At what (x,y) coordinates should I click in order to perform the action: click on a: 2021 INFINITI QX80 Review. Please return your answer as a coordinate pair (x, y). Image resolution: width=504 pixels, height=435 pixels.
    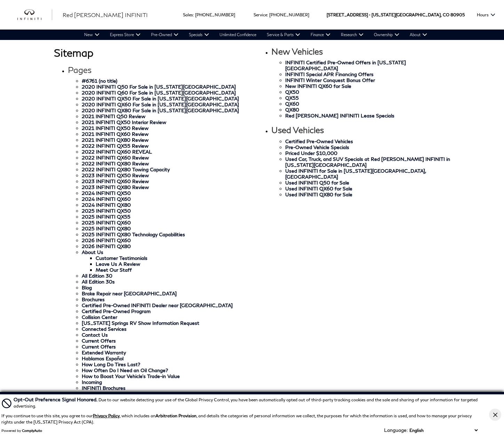
    Looking at the image, I should click on (115, 140).